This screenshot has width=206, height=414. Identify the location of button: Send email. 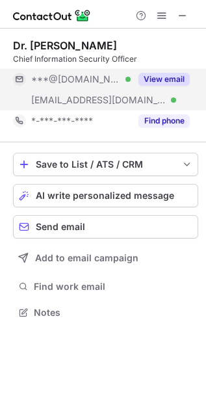
(105, 227).